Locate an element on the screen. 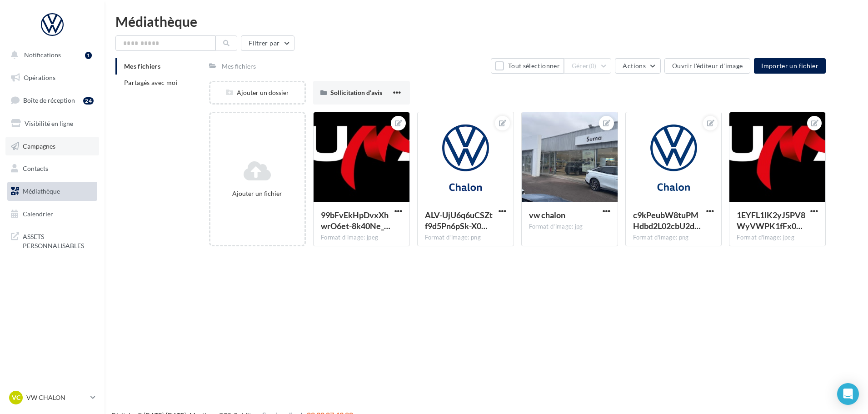  div: Médiathèque is located at coordinates (486, 22).